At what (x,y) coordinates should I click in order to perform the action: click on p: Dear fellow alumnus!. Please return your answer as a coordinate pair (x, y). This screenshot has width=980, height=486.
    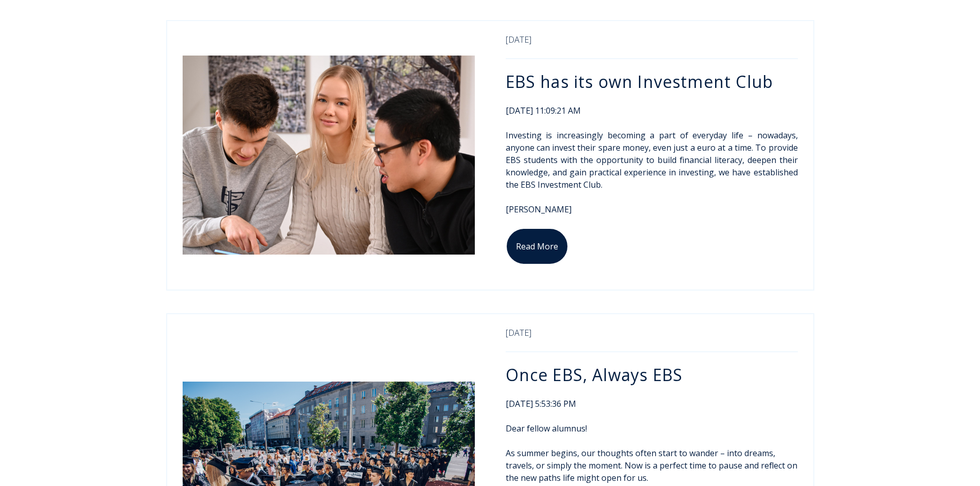
    Looking at the image, I should click on (651, 429).